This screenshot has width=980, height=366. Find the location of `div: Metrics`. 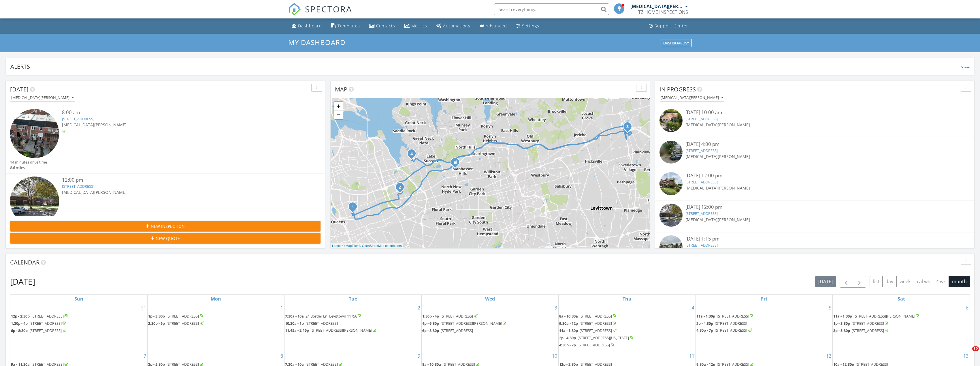

div: Metrics is located at coordinates (419, 26).